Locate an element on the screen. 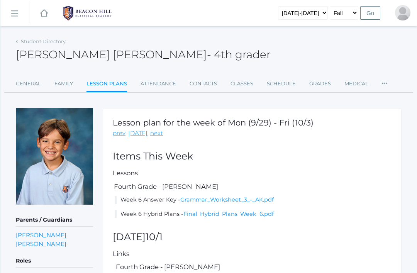  a: Final_Hybrid_Plans_Week_6.pdf is located at coordinates (228, 214).